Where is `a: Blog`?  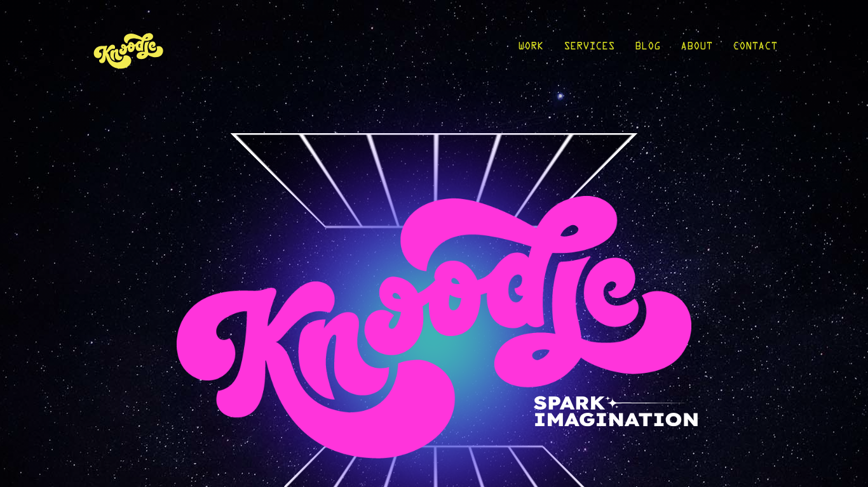 a: Blog is located at coordinates (647, 50).